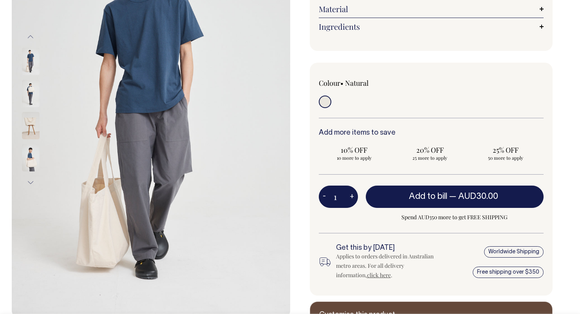 This screenshot has width=580, height=314. What do you see at coordinates (357, 83) in the screenshot?
I see `label: Natural` at bounding box center [357, 83].